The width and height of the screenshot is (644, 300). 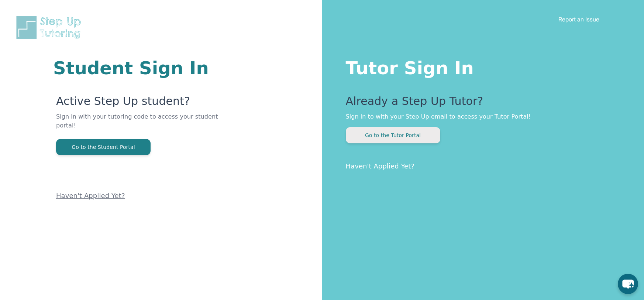 What do you see at coordinates (103, 147) in the screenshot?
I see `button: Go to the Student Portal` at bounding box center [103, 147].